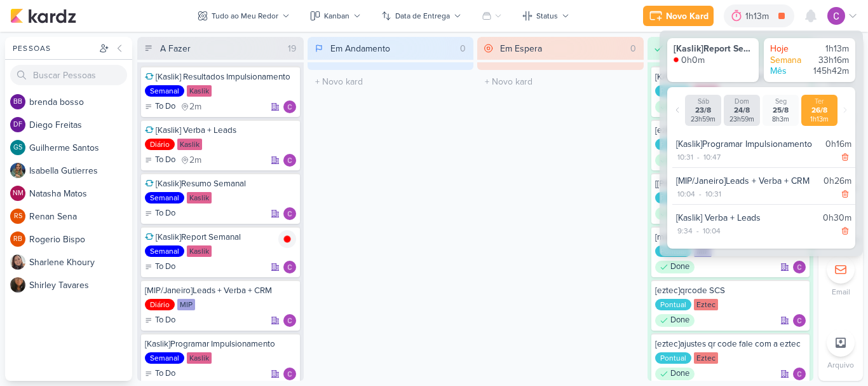 The width and height of the screenshot is (868, 386). I want to click on div: MIP, so click(186, 305).